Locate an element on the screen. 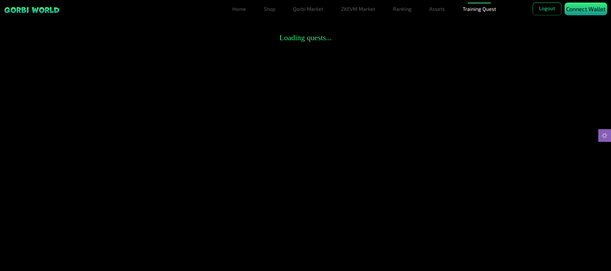 This screenshot has height=271, width=611. a: Assets is located at coordinates (437, 9).